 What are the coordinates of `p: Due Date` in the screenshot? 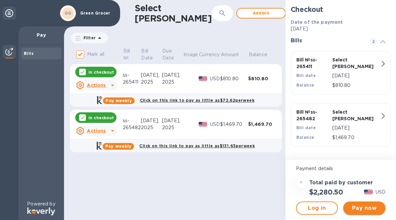 It's located at (168, 54).